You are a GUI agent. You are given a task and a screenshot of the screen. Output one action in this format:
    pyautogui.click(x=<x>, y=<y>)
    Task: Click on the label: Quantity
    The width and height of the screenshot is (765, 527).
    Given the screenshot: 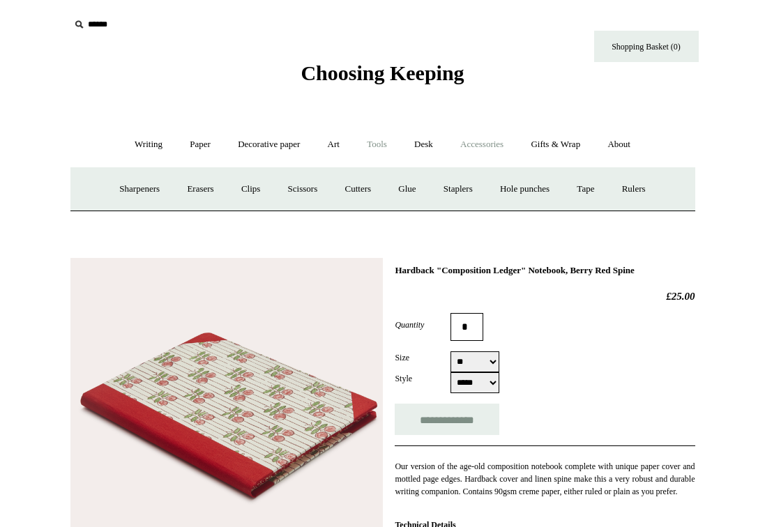 What is the action you would take?
    pyautogui.click(x=423, y=325)
    